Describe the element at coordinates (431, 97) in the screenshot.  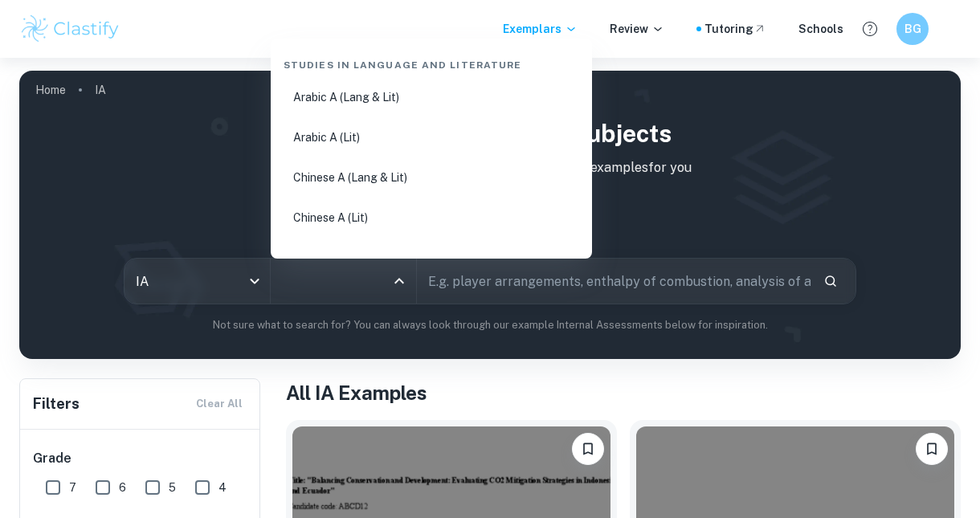
I see `li: Arabic A (Lang & Lit)` at that location.